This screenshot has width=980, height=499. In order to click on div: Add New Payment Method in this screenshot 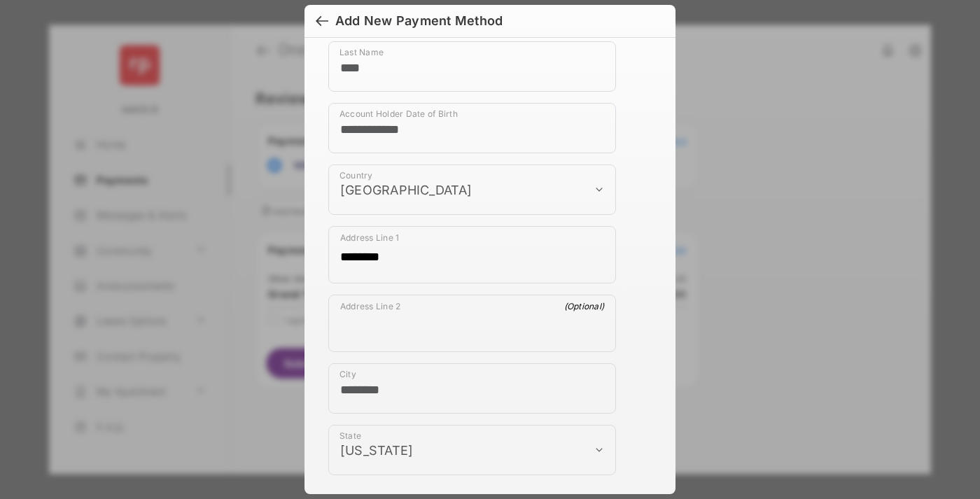, I will do `click(418, 21)`.